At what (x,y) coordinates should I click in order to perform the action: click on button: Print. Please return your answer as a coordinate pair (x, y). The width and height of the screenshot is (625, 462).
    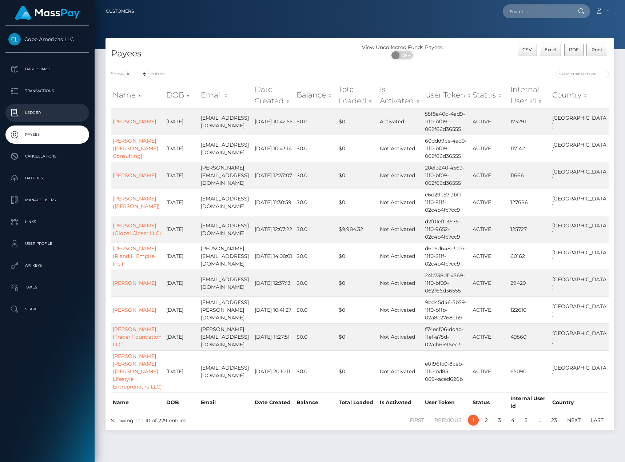
    Looking at the image, I should click on (597, 50).